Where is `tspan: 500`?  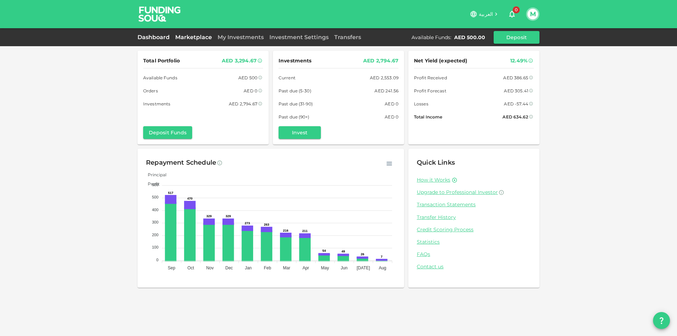
tspan: 500 is located at coordinates (155, 197).